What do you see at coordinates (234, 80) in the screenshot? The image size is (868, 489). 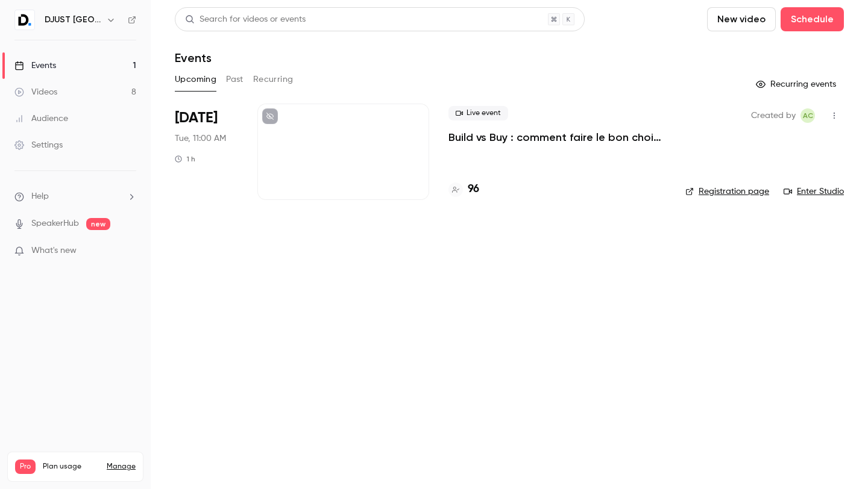 I see `button: Past` at bounding box center [234, 80].